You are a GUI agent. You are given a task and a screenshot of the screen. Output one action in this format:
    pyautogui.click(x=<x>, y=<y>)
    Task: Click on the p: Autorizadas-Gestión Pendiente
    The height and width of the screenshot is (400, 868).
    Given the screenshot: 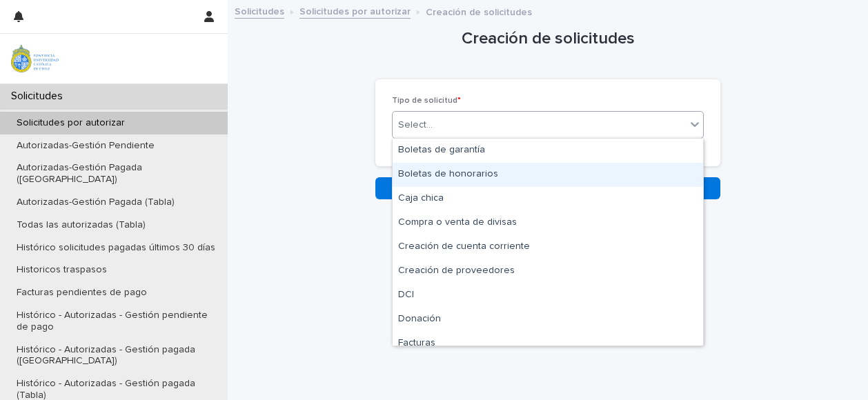 What is the action you would take?
    pyautogui.click(x=85, y=145)
    